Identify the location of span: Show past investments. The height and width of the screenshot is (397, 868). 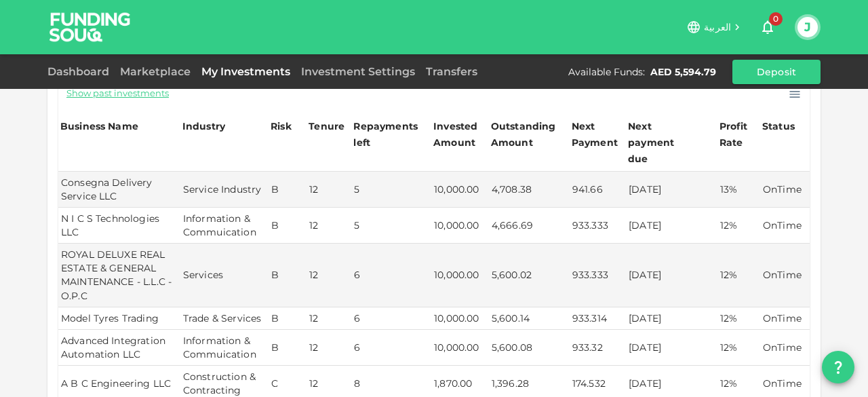
(117, 93).